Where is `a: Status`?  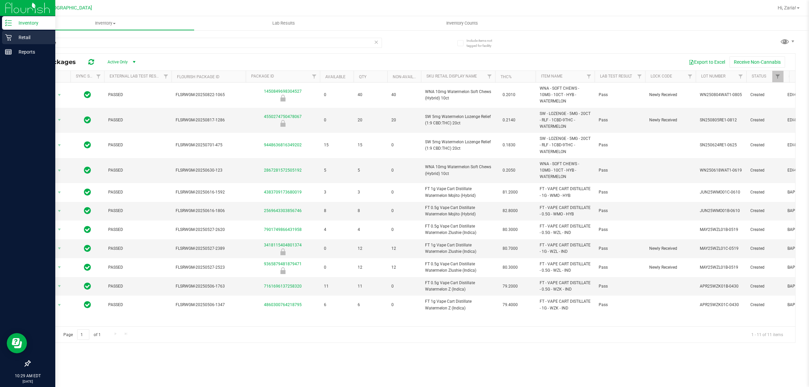 a: Status is located at coordinates (759, 76).